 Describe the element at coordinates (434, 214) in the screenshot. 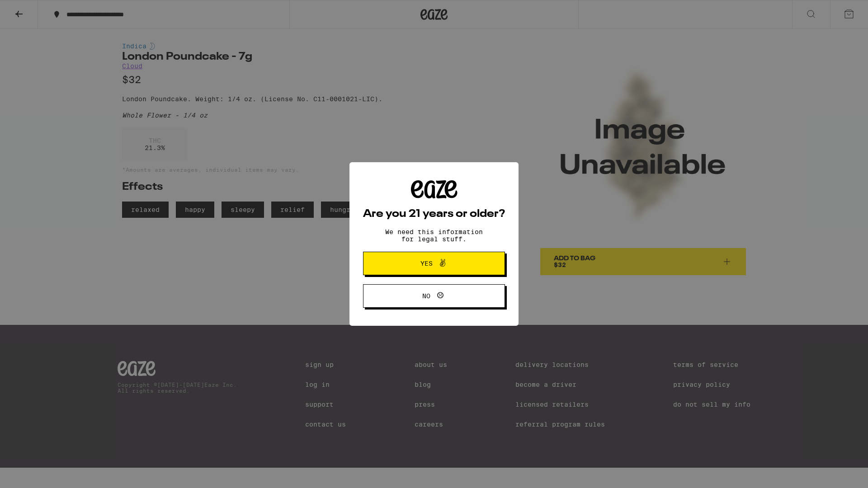

I see `h2: Are you 21 years or older?` at that location.